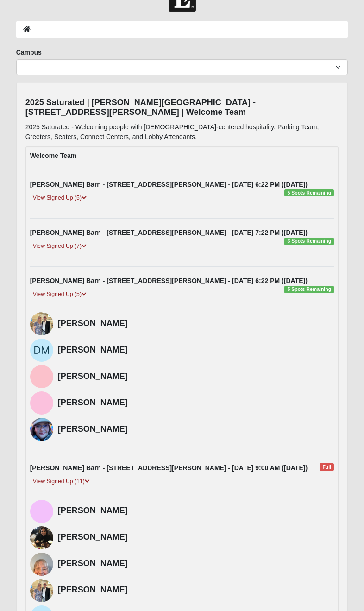  What do you see at coordinates (326, 467) in the screenshot?
I see `span: Full` at bounding box center [326, 467].